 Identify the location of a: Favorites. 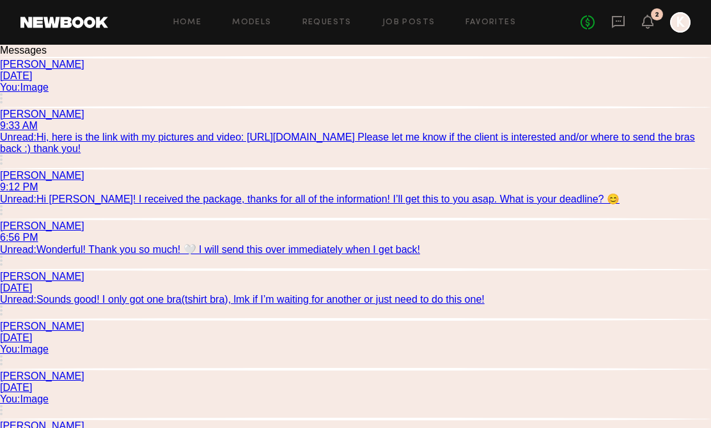
(490, 22).